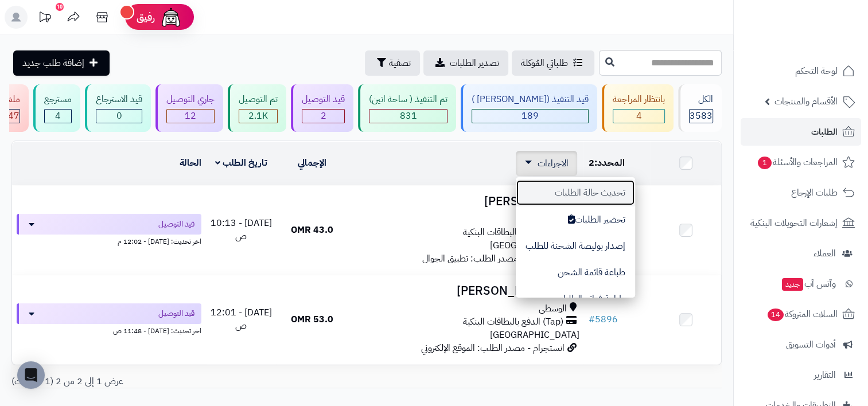  Describe the element at coordinates (190, 116) in the screenshot. I see `span: 12` at that location.